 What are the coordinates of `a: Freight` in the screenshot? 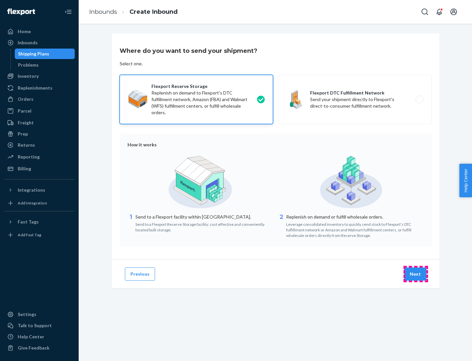 It's located at (39, 123).